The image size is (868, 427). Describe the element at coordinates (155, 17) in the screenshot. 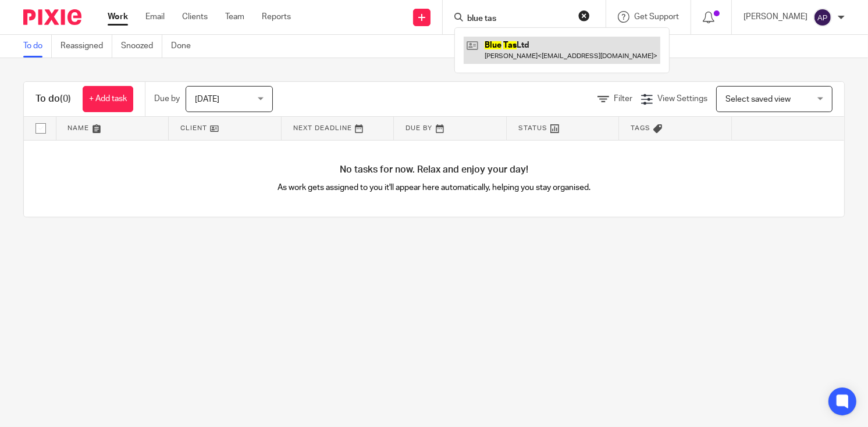

I see `a: Email` at that location.